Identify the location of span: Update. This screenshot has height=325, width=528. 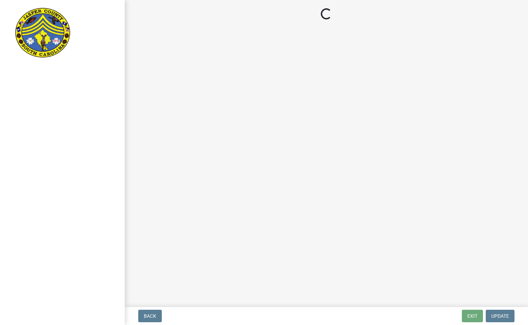
(500, 316).